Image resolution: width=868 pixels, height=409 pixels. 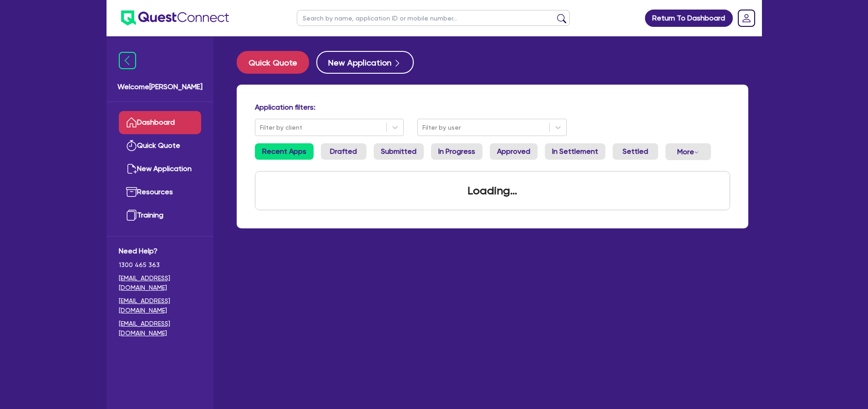 I want to click on span: 1300 465 363, so click(x=160, y=265).